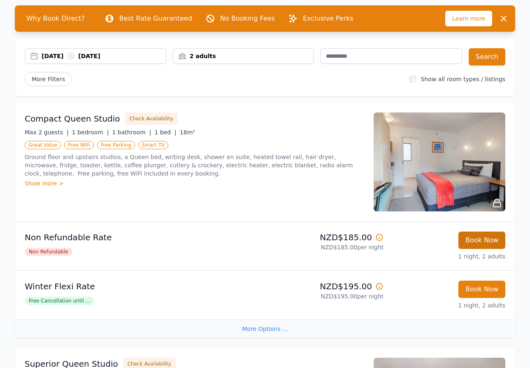  What do you see at coordinates (326, 286) in the screenshot?
I see `p: NZD$195.00` at bounding box center [326, 286].